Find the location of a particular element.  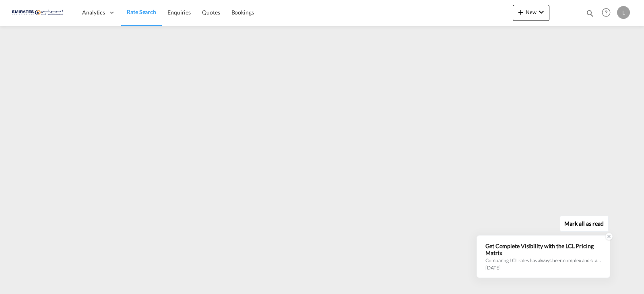

span: Rate Search is located at coordinates (141, 12).